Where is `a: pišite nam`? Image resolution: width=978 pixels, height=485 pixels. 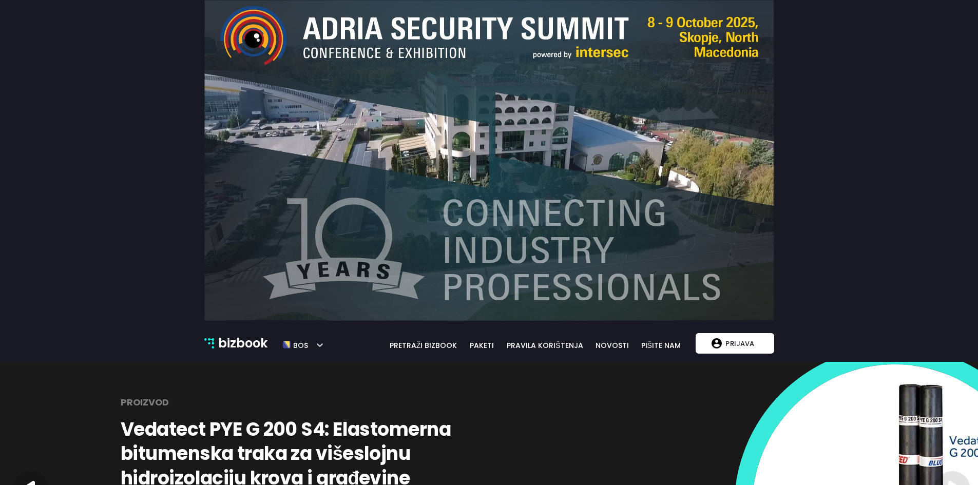 a: pišite nam is located at coordinates (661, 345).